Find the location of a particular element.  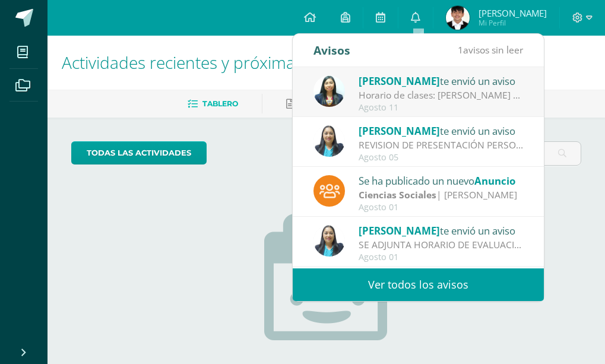

div: Se ha publicado un nuevo is located at coordinates (441, 181).